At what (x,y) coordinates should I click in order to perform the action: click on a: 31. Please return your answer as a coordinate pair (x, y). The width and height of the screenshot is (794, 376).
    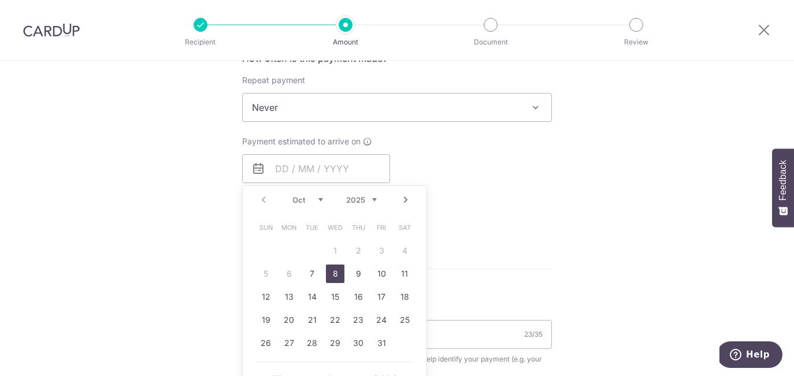
    Looking at the image, I should click on (381, 343).